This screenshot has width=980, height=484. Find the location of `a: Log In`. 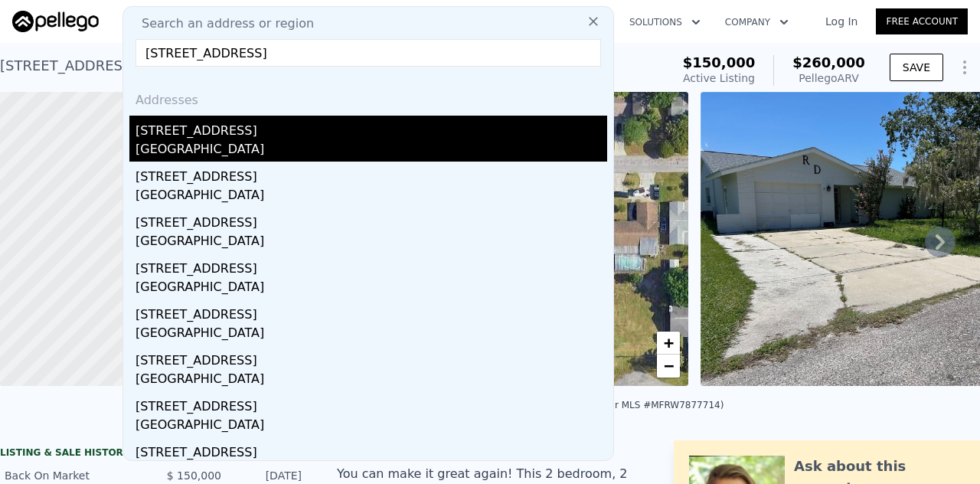

a: Log In is located at coordinates (842, 22).